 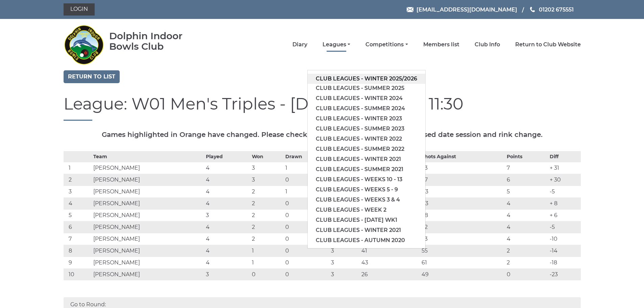 I want to click on img: Phone us, so click(x=532, y=10).